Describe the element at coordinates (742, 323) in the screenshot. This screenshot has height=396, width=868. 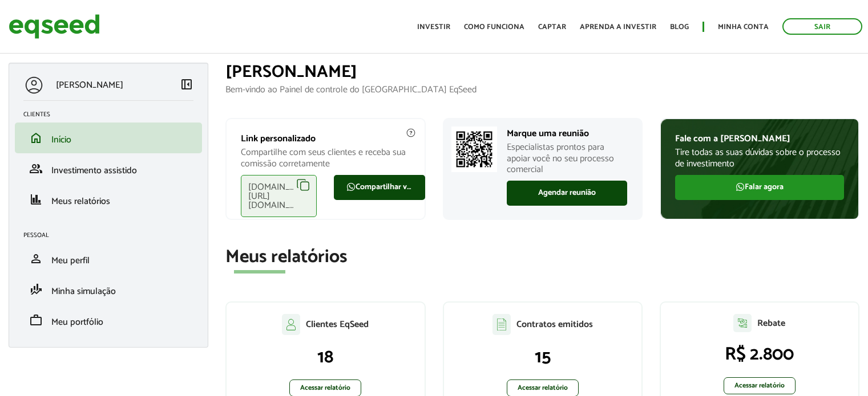
I see `img: agent-relatorio.svg` at that location.